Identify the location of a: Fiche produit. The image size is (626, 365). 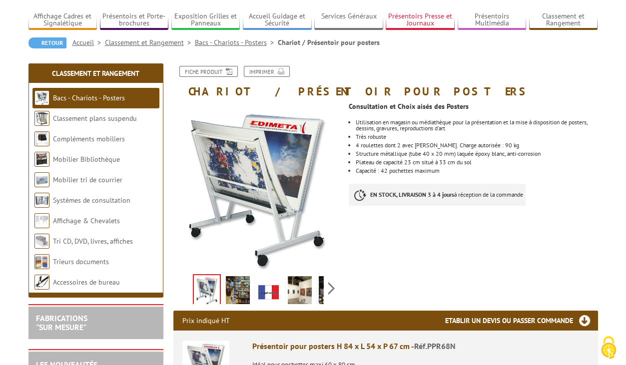
(208, 71).